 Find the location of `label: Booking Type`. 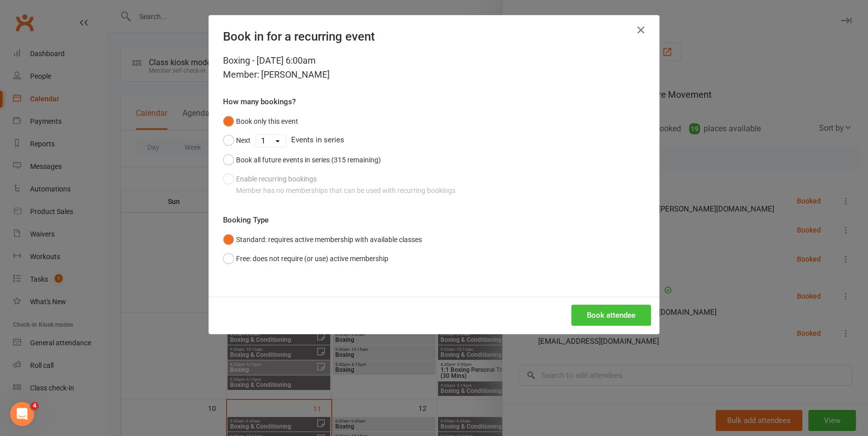

label: Booking Type is located at coordinates (246, 220).